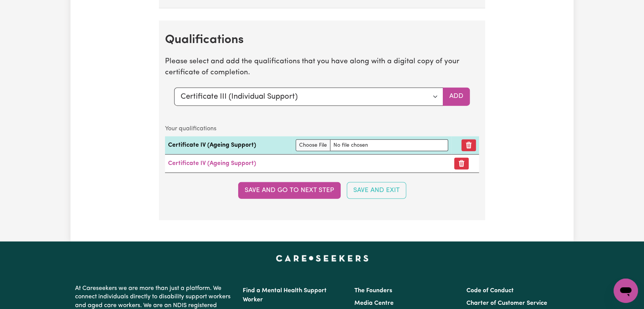 The image size is (644, 309). I want to click on p: Please select and add the qualifications that you have along with a digital copy of your certific..., so click(322, 68).